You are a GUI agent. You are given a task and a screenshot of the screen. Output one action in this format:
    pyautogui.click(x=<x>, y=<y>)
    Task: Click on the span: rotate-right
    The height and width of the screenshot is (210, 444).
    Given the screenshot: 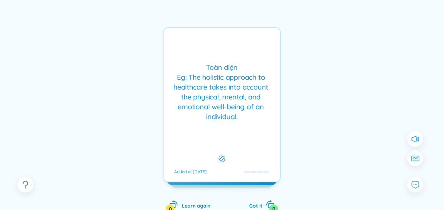 What is the action you would take?
    pyautogui.click(x=270, y=204)
    